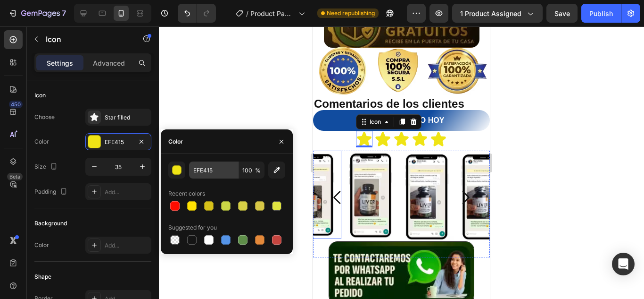 Image resolution: width=644 pixels, height=299 pixels. I want to click on div: Recent colors, so click(187, 194).